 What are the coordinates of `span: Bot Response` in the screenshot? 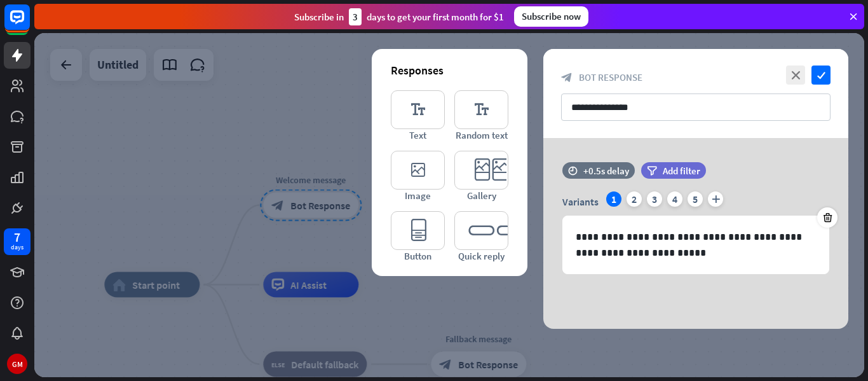 It's located at (610, 77).